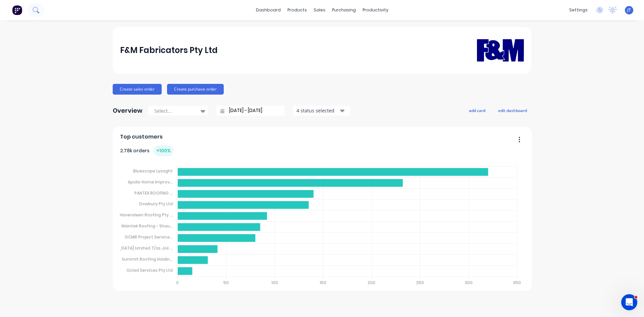 This screenshot has width=644, height=317. Describe the element at coordinates (149, 270) in the screenshot. I see `tspan: Qclad Services Pty Ltd` at that location.